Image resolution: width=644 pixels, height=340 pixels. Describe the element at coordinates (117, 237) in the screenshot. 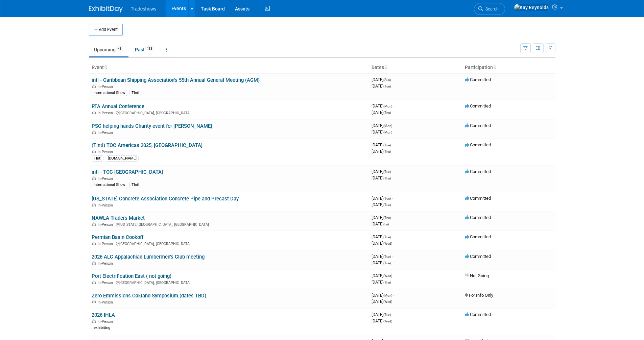

I see `a: Permian Basin Cookoff` at that location.